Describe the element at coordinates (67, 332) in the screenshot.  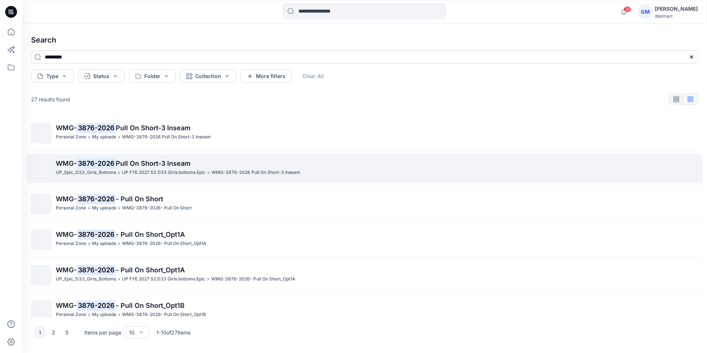
I see `button: 3` at that location.